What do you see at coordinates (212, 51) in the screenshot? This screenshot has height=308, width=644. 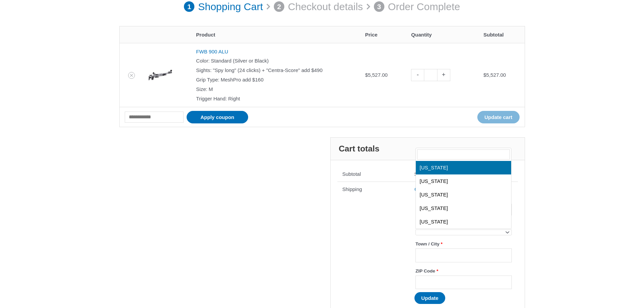 I see `a: FWB 900 ALU` at bounding box center [212, 51].